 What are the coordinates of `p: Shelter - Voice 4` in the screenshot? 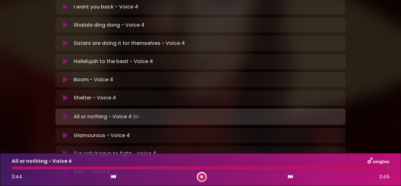 It's located at (95, 98).